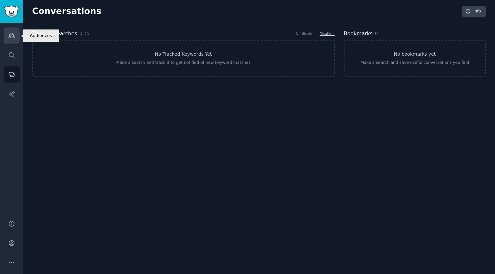 The width and height of the screenshot is (495, 274). I want to click on a: No Tracked Keywords YetMake a search and track it to get notified of new keyword matches, so click(183, 58).